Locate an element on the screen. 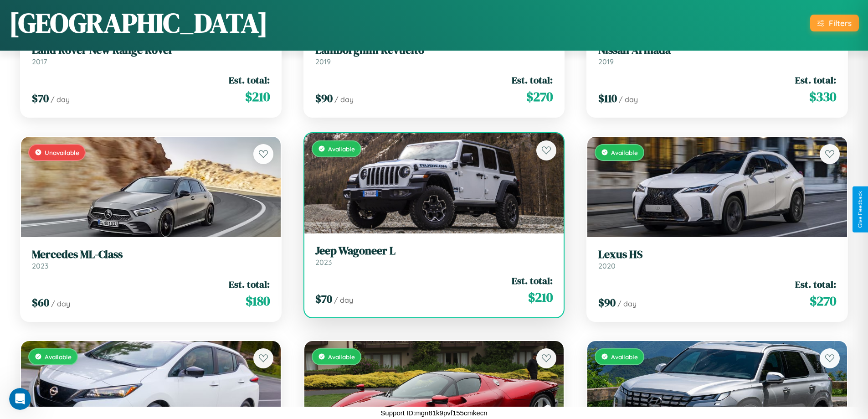  span: 2020 is located at coordinates (607, 266).